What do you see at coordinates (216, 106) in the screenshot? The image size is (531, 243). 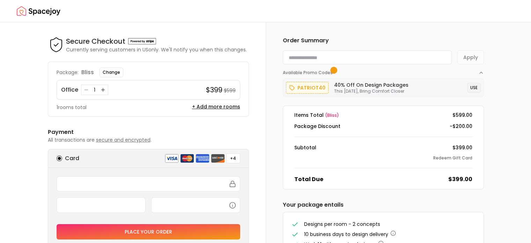 I see `button: + Add more rooms` at bounding box center [216, 106].